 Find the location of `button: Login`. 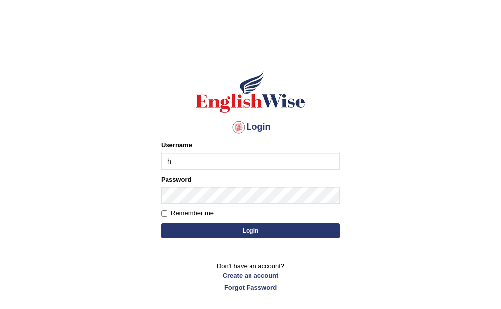

button: Login is located at coordinates (250, 231).